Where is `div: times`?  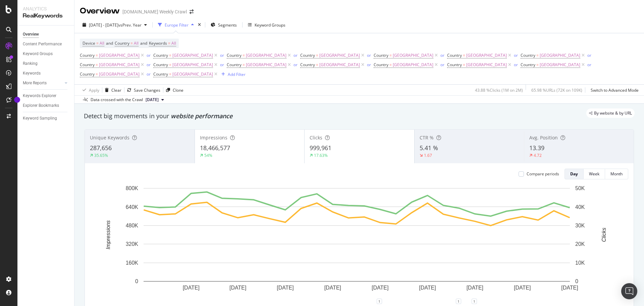
div: times is located at coordinates (199, 25).